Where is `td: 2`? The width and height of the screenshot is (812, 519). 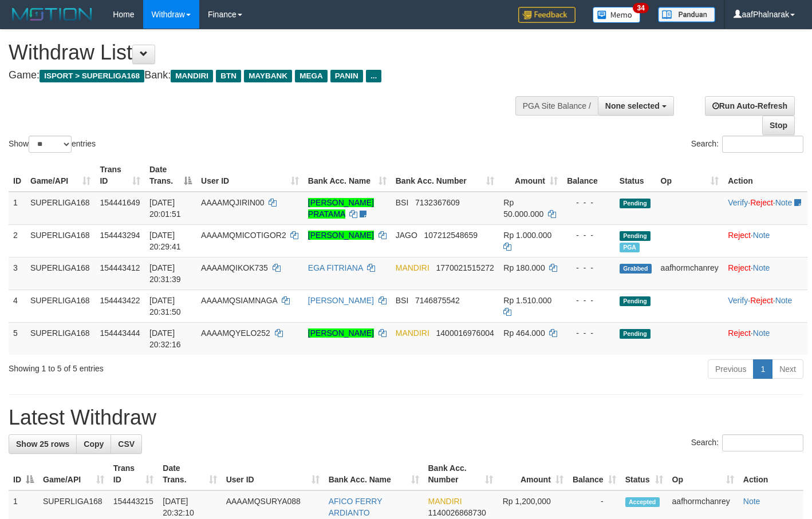
td: 2 is located at coordinates (18, 241).